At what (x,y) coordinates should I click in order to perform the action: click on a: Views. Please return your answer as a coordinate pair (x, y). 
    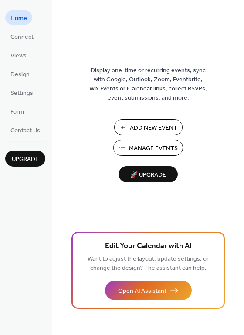
    Looking at the image, I should click on (18, 55).